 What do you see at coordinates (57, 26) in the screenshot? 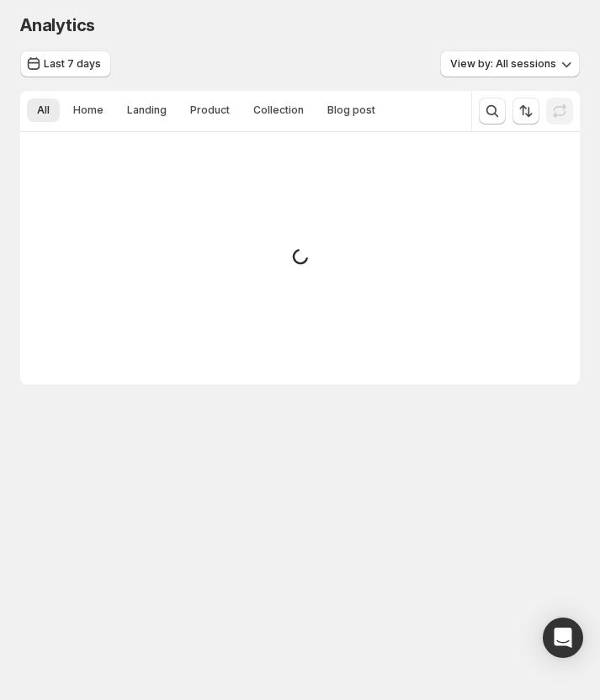
I see `span: Analytics` at bounding box center [57, 26].